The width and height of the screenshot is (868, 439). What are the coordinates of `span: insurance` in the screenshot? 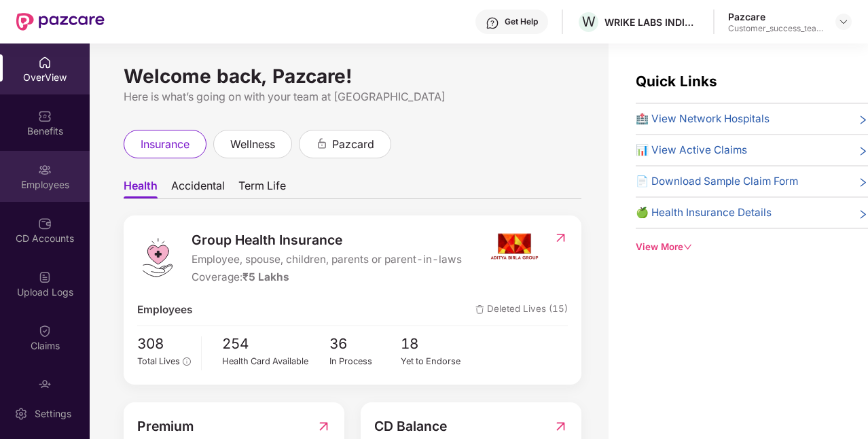 It's located at (165, 144).